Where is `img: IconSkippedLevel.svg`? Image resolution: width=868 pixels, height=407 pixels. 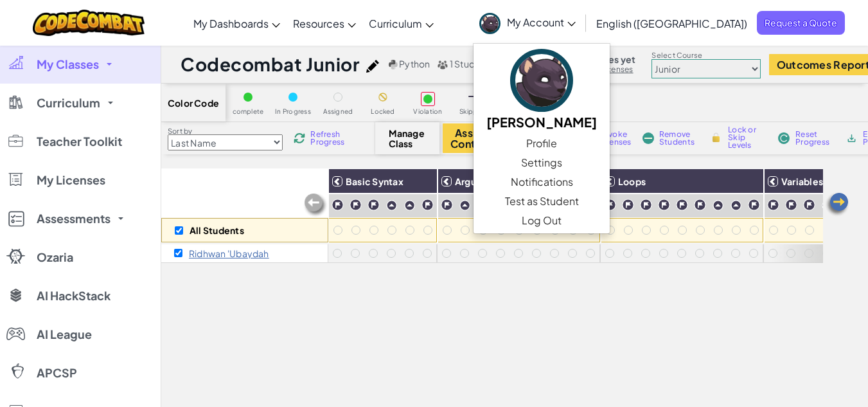
img: IconSkippedLevel.svg is located at coordinates (473, 97).